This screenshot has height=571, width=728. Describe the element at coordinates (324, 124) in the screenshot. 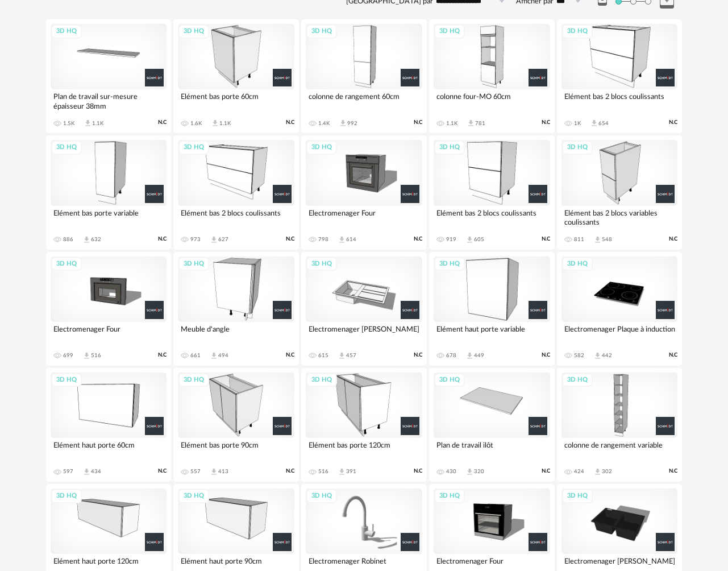

I see `div: 1.4K` at that location.